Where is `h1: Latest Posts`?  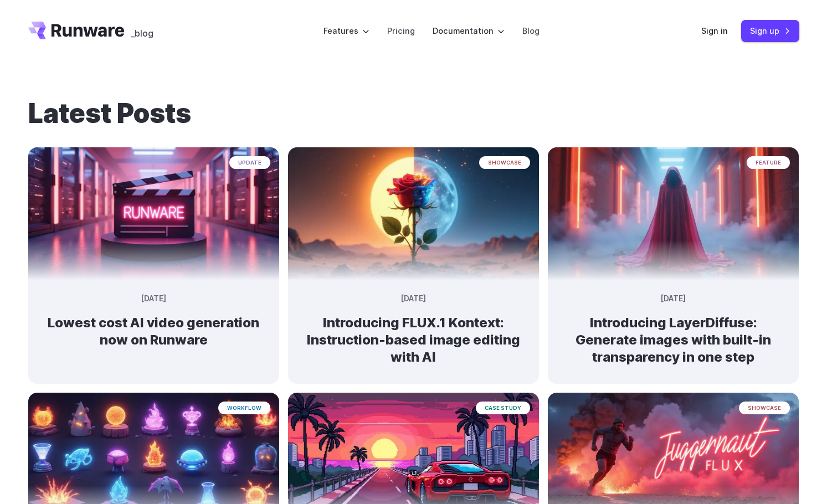 h1: Latest Posts is located at coordinates (413, 114).